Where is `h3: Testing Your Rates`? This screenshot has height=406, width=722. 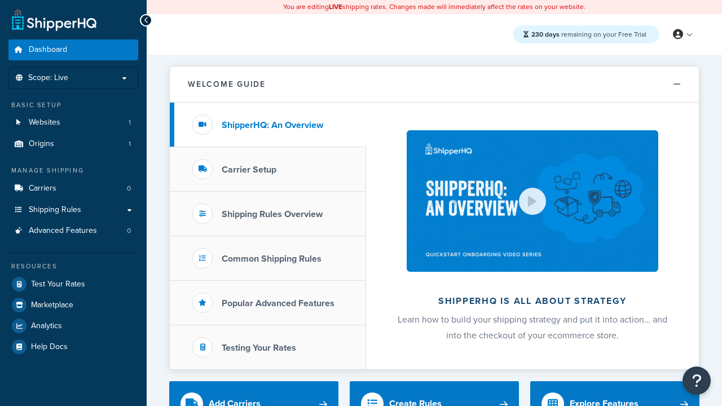 h3: Testing Your Rates is located at coordinates (259, 348).